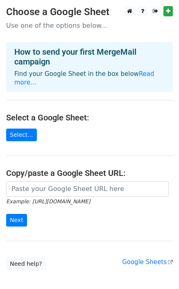  I want to click on input: Next, so click(16, 220).